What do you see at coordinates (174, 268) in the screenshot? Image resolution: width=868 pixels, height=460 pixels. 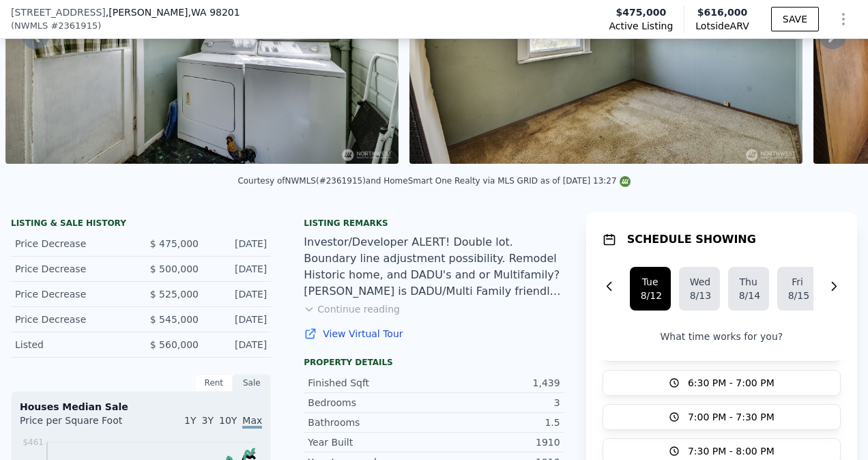 I see `span: $ 500,000` at bounding box center [174, 268].